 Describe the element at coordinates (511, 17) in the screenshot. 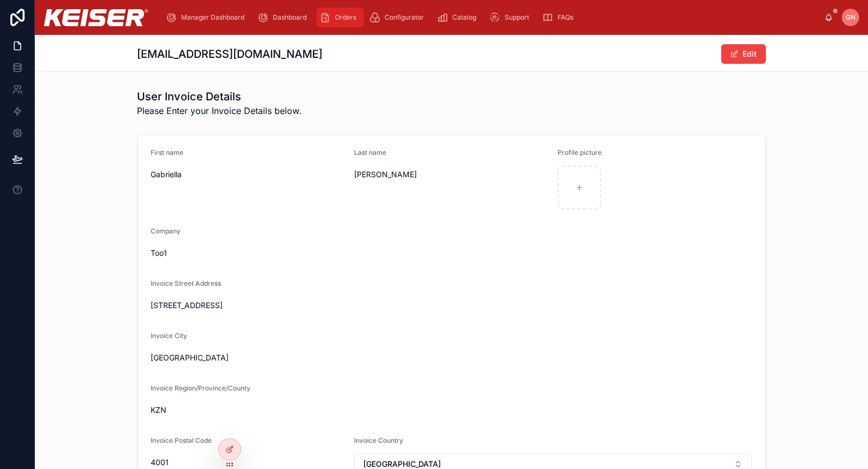

I see `a: Support` at that location.